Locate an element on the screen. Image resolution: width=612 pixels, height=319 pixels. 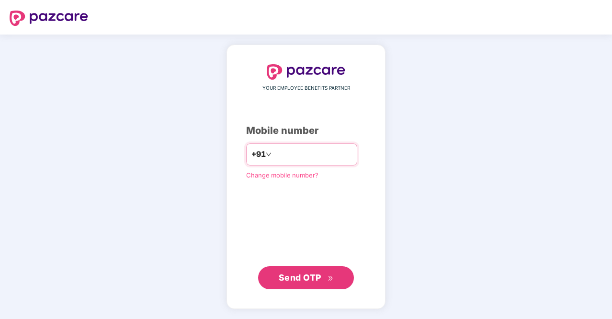
a: Change mobile number? is located at coordinates (282, 175).